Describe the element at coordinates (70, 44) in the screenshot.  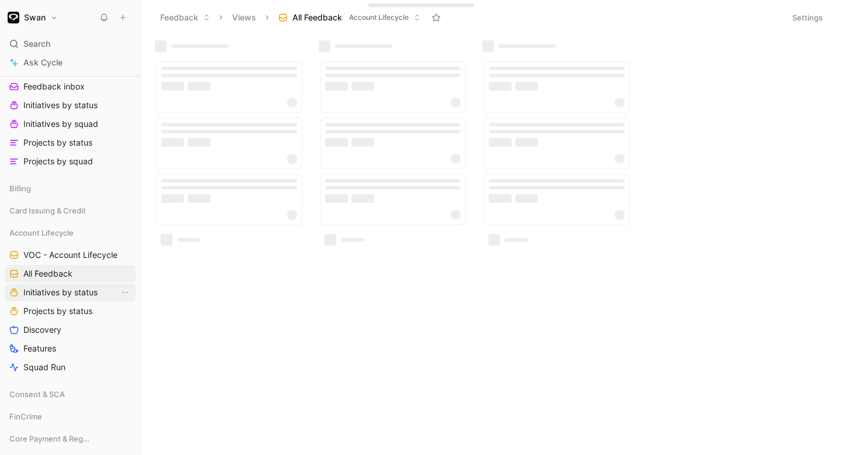
I see `div: Search` at that location.